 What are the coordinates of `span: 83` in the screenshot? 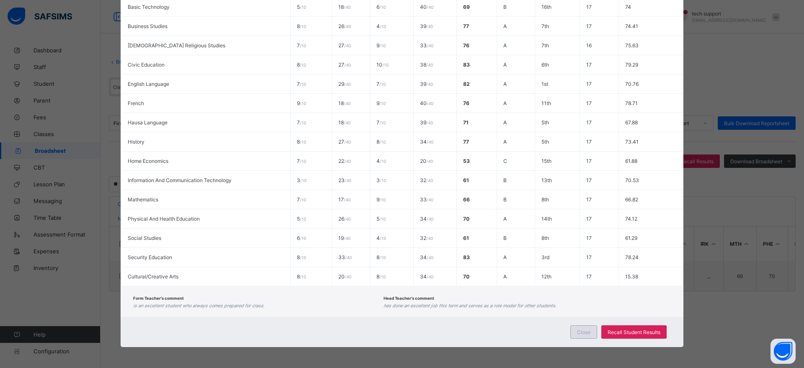 It's located at (466, 64).